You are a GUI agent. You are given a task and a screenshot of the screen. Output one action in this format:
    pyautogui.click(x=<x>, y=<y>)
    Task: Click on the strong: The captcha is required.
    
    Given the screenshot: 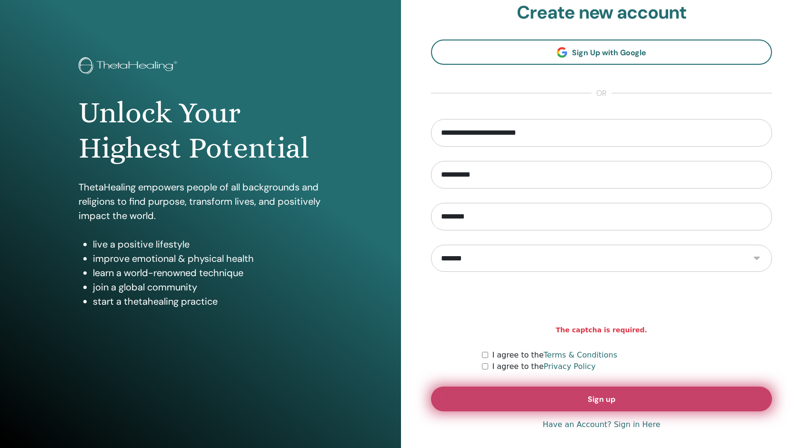 What is the action you would take?
    pyautogui.click(x=601, y=330)
    